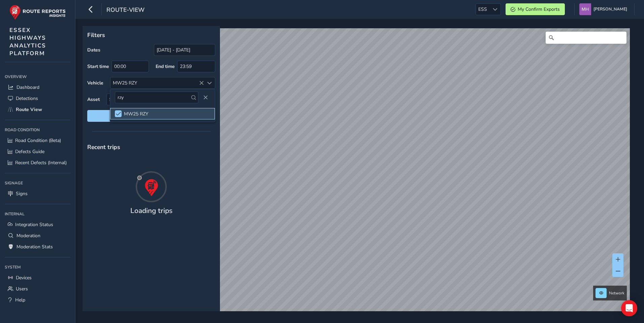 This screenshot has height=323, width=644. I want to click on label: Vehicle, so click(95, 83).